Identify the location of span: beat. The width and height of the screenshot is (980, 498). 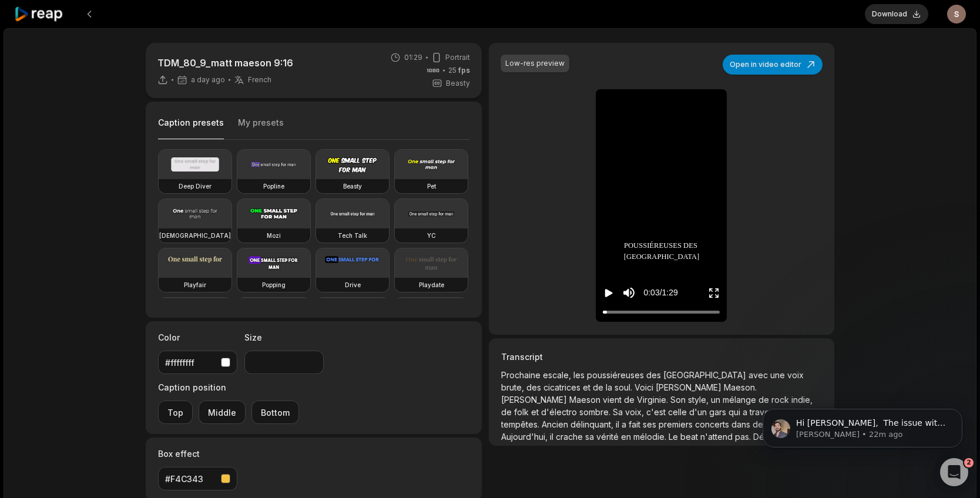
(690, 437).